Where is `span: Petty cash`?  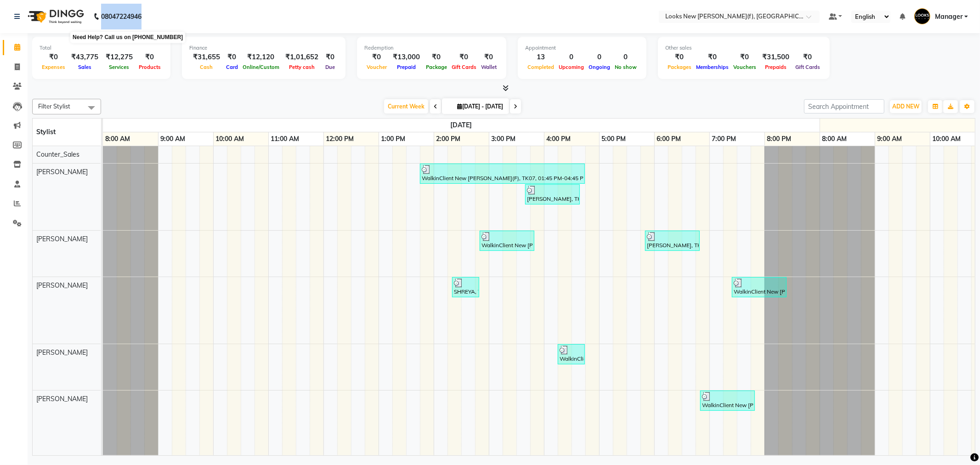
span: Petty cash is located at coordinates (302, 67).